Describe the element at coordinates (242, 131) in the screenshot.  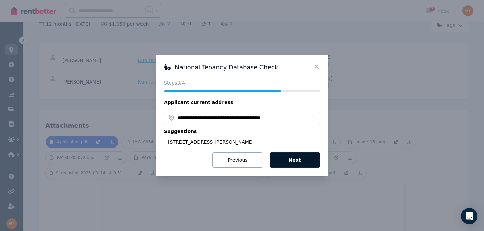
I see `p: Suggestions` at that location.